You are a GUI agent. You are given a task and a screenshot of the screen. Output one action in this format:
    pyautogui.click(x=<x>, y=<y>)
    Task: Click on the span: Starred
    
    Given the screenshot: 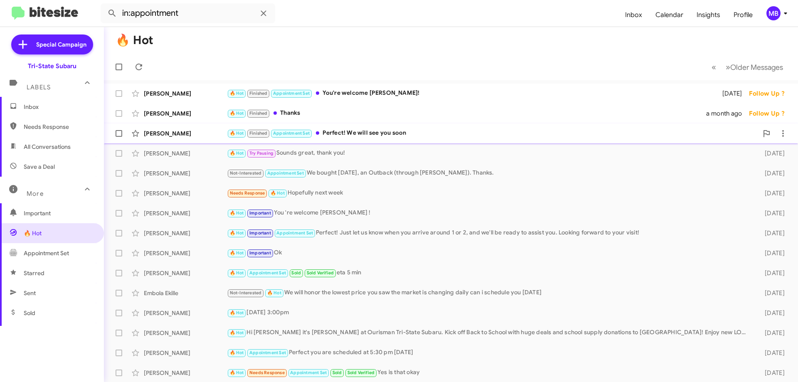 What is the action you would take?
    pyautogui.click(x=34, y=273)
    